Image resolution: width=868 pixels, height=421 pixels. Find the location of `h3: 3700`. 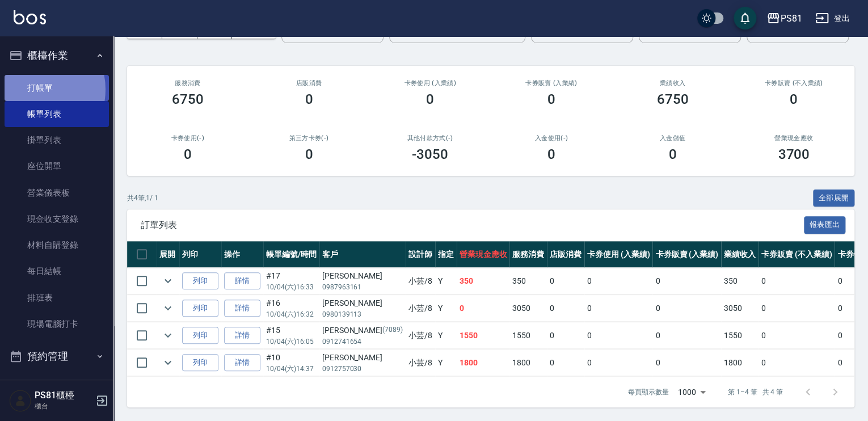

h3: 3700 is located at coordinates (793, 154).